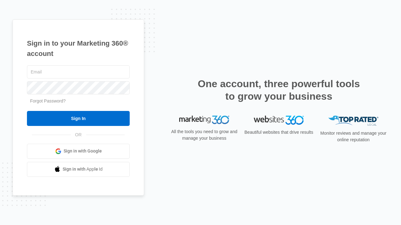 The image size is (401, 225). Describe the element at coordinates (83, 169) in the screenshot. I see `span: Sign in with Apple Id` at that location.